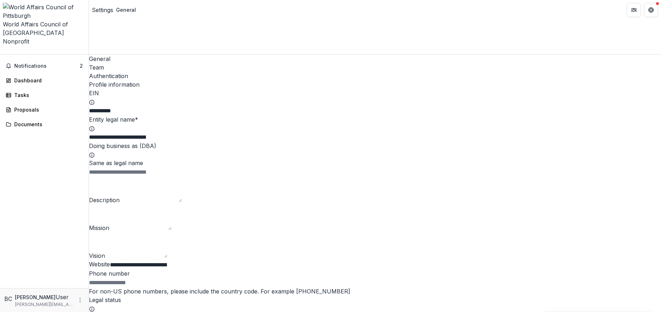  What do you see at coordinates (47, 95) in the screenshot?
I see `div: Tasks` at bounding box center [47, 95].